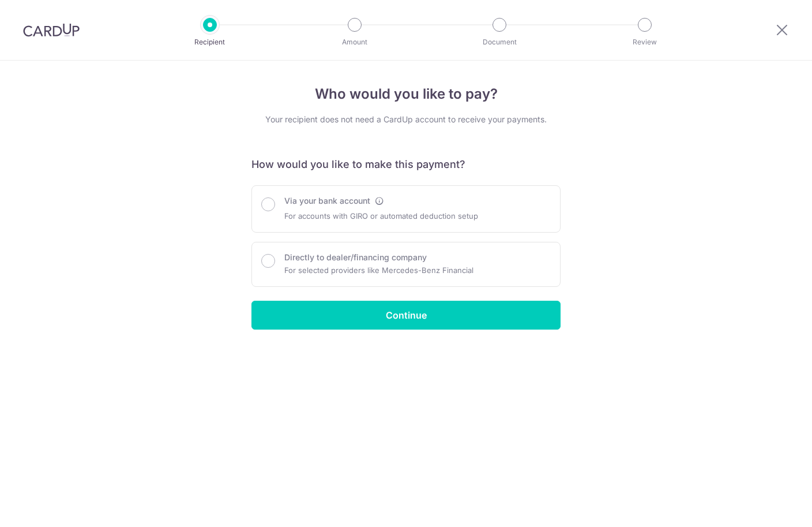 Image resolution: width=812 pixels, height=527 pixels. Describe the element at coordinates (381, 216) in the screenshot. I see `p: For accounts with GIRO or automated deduction setup` at that location.